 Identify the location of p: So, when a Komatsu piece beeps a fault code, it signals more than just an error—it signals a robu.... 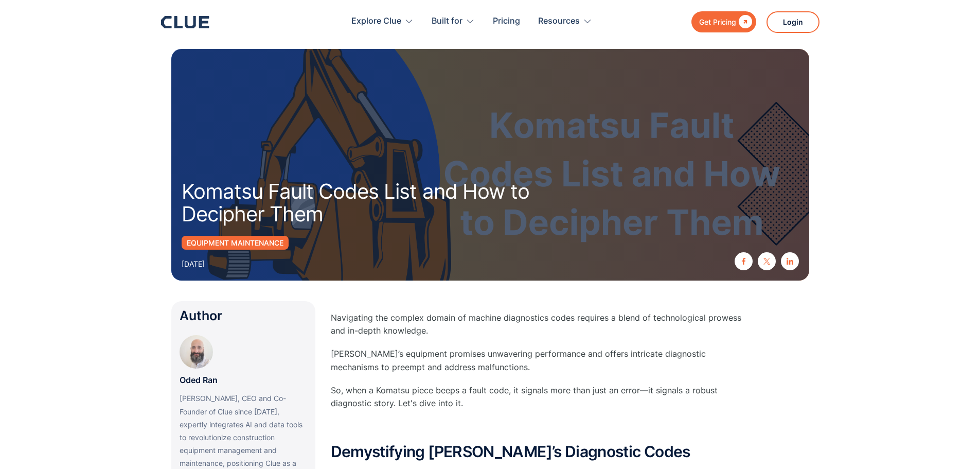
(536, 397).